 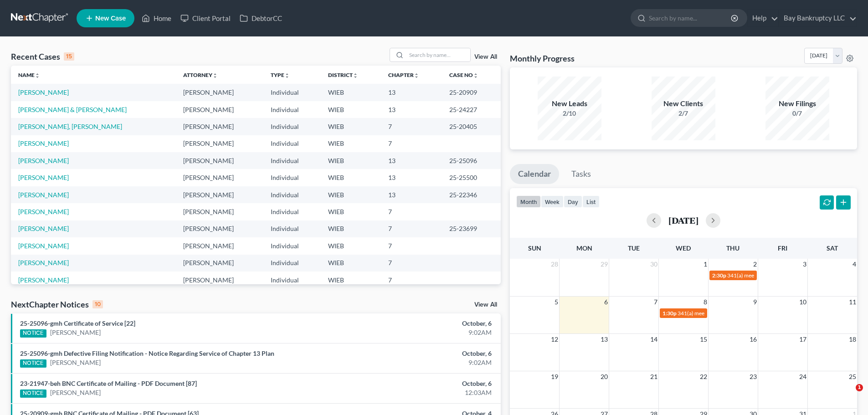 I want to click on span: 17, so click(x=803, y=339).